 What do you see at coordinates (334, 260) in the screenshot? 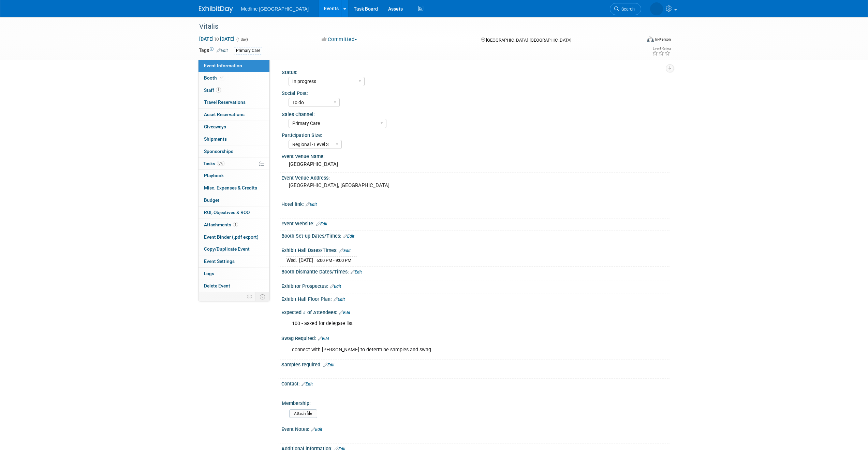
I see `span: 6:00 PM - 9:00 PM` at bounding box center [334, 260].